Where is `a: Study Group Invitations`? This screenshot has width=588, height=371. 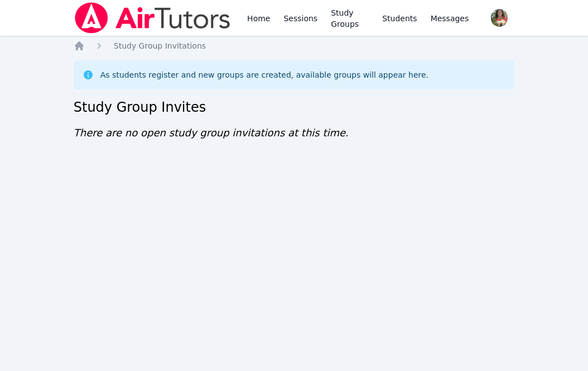
a: Study Group Invitations is located at coordinates (160, 46).